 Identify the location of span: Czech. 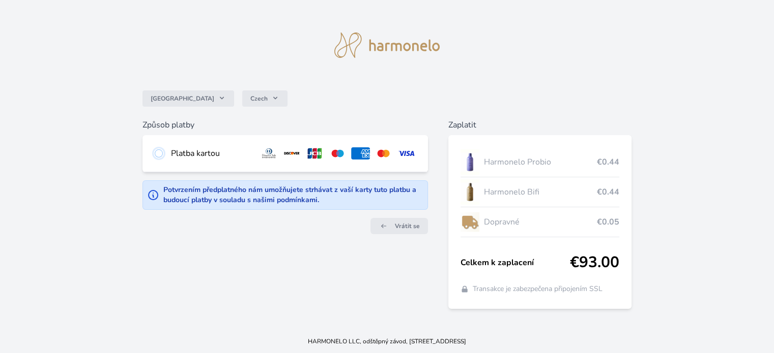
(259, 99).